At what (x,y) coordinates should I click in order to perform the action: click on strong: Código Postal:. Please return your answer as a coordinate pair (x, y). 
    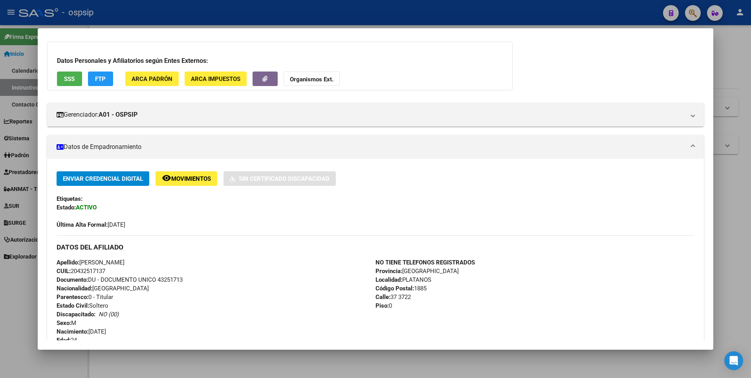
    Looking at the image, I should click on (395, 288).